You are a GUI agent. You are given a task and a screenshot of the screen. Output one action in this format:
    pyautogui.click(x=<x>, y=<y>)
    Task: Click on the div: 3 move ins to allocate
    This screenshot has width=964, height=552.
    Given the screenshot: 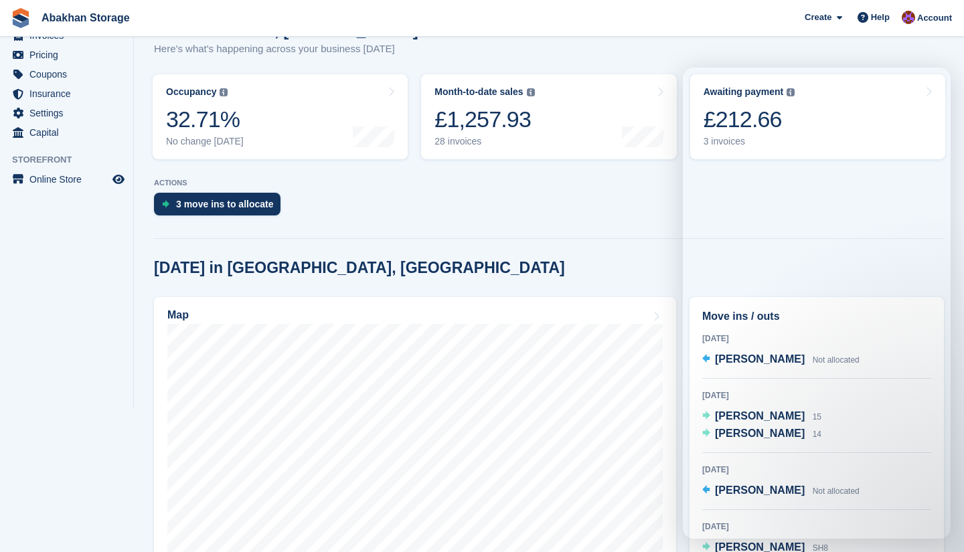 What is the action you would take?
    pyautogui.click(x=225, y=204)
    